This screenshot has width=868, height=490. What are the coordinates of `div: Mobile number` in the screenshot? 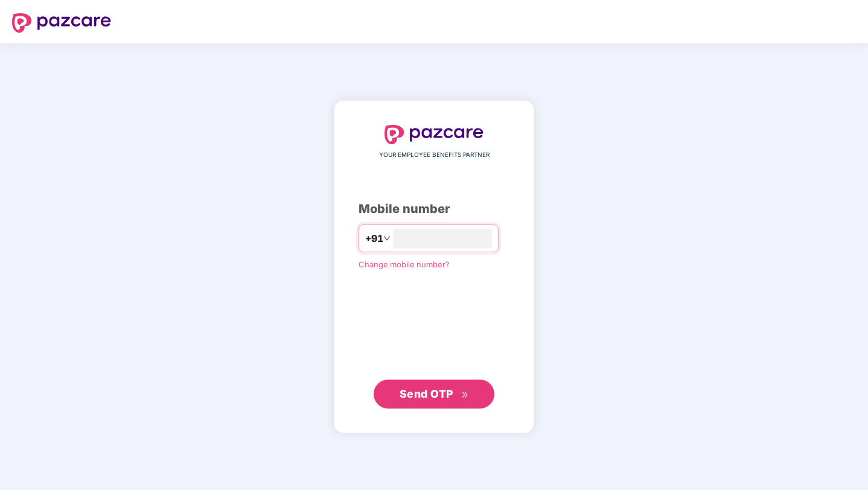 It's located at (434, 209).